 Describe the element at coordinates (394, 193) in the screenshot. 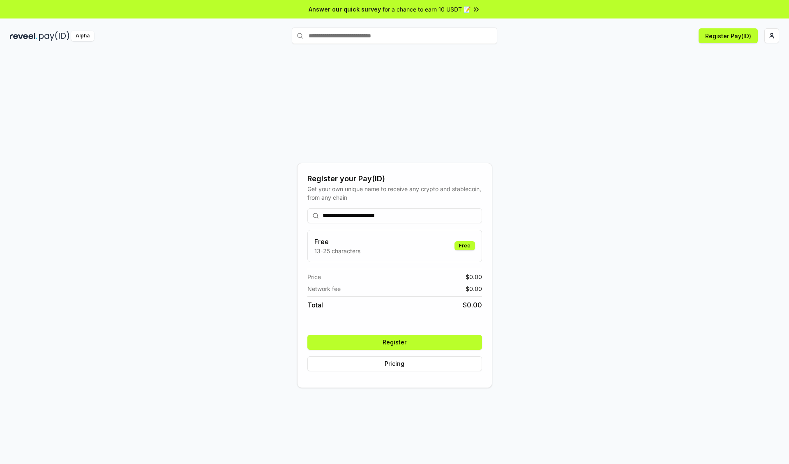

I see `div: Get your own unique name to receive any crypto and stablecoin, from any chain` at that location.